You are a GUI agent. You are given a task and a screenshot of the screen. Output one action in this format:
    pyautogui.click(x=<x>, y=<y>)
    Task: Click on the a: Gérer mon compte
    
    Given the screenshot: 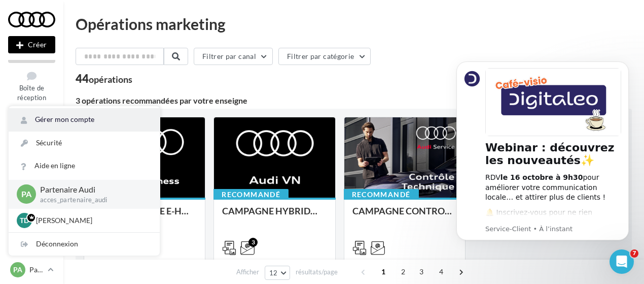 What is the action you would take?
    pyautogui.click(x=84, y=120)
    